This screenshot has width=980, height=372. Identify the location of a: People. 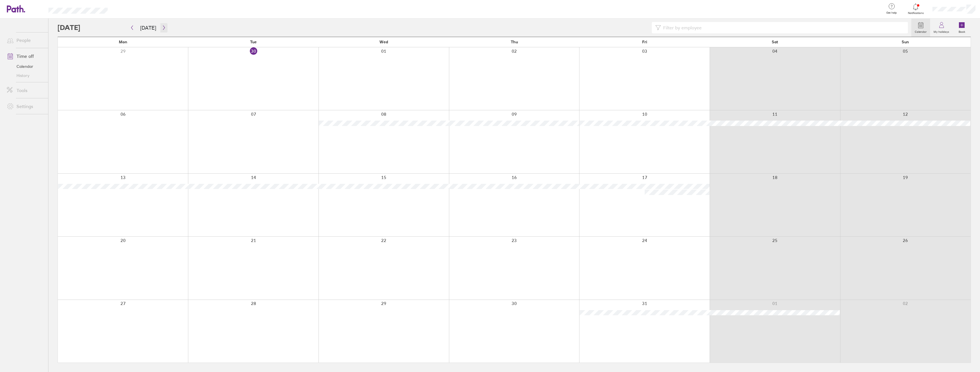
(25, 40).